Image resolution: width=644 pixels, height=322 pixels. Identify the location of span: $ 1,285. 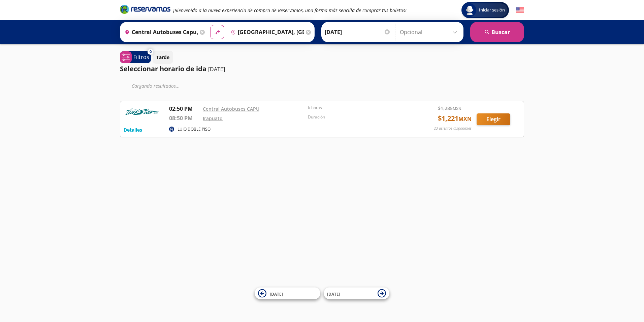
(449, 108).